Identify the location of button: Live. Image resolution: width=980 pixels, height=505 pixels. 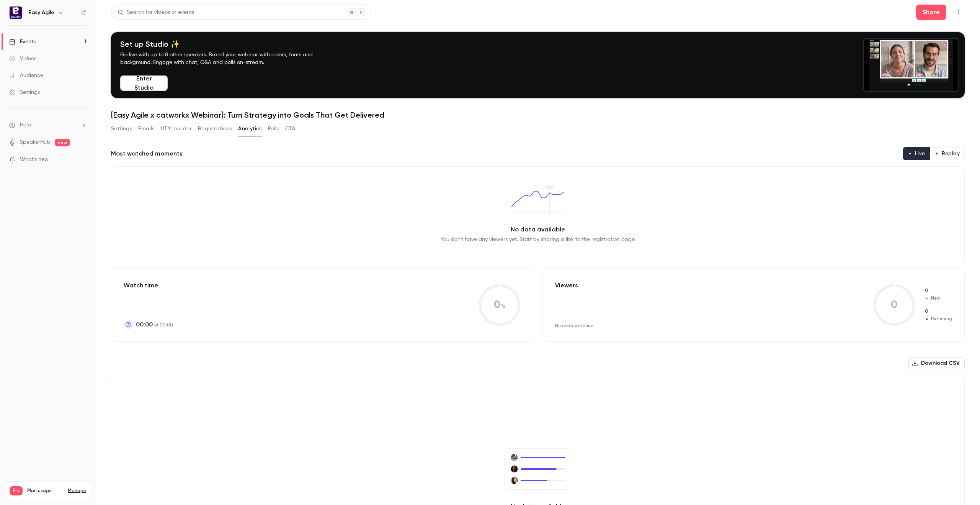
(917, 154).